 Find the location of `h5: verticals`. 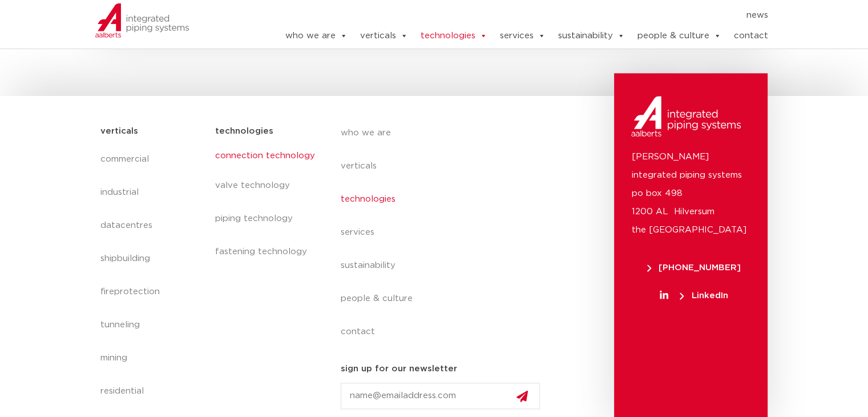

h5: verticals is located at coordinates (119, 131).